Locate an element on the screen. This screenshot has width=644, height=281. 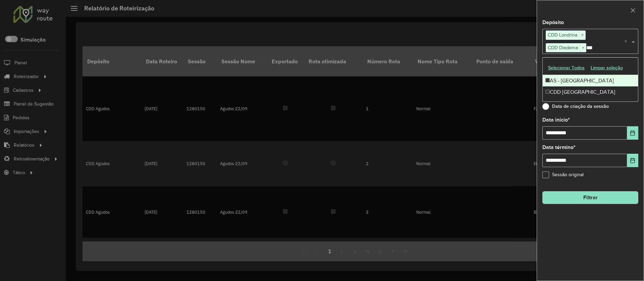
button: Filtrar is located at coordinates (590, 198).